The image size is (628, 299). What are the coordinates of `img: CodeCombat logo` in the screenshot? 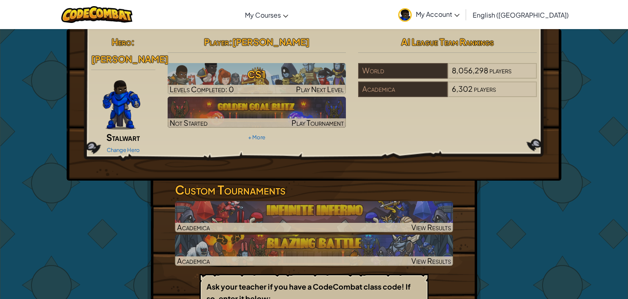 It's located at (97, 14).